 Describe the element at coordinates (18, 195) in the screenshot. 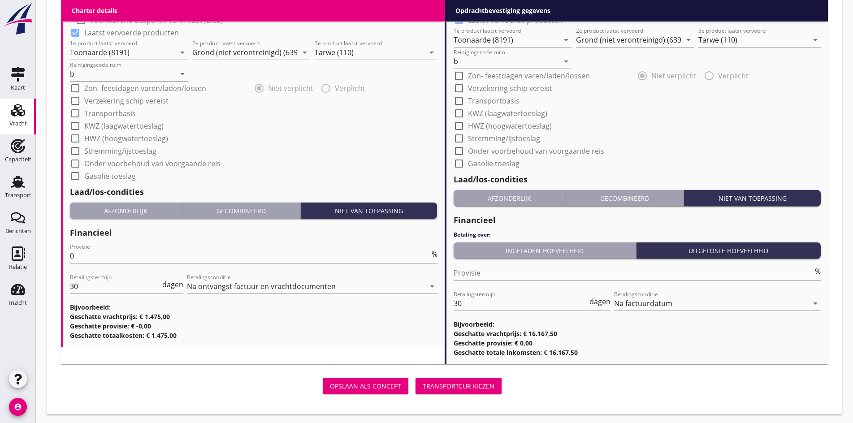

I see `div: Transport` at that location.